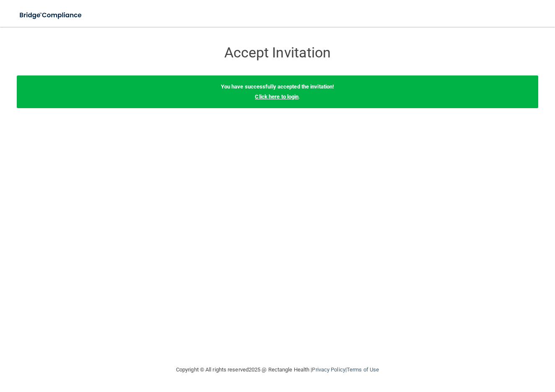 The image size is (555, 392). What do you see at coordinates (277, 97) in the screenshot?
I see `a: Click here to login` at bounding box center [277, 97].